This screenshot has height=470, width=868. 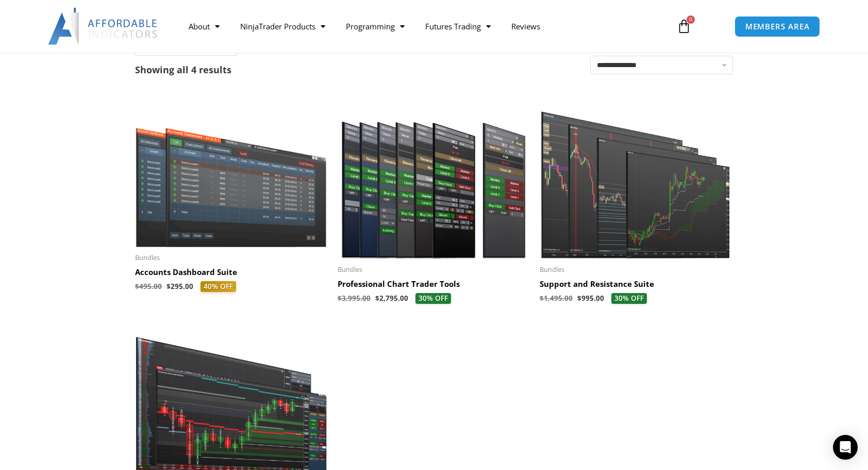 I want to click on select: Shop order, so click(x=661, y=65).